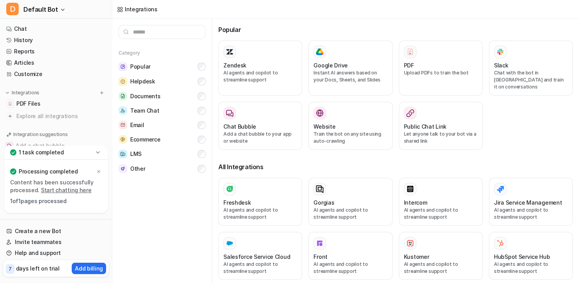  Describe the element at coordinates (56, 231) in the screenshot. I see `a: Create a new Bot` at that location.